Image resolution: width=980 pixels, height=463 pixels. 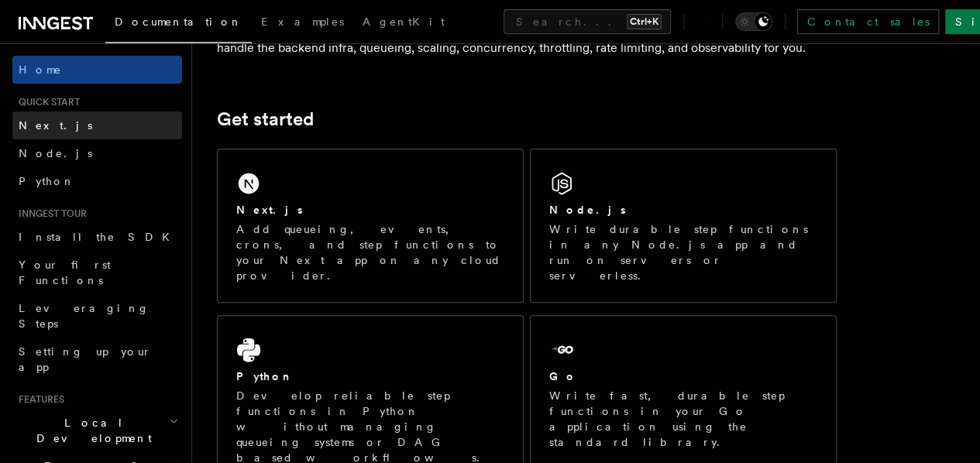 What do you see at coordinates (40, 69) in the screenshot?
I see `span: Home` at bounding box center [40, 69].